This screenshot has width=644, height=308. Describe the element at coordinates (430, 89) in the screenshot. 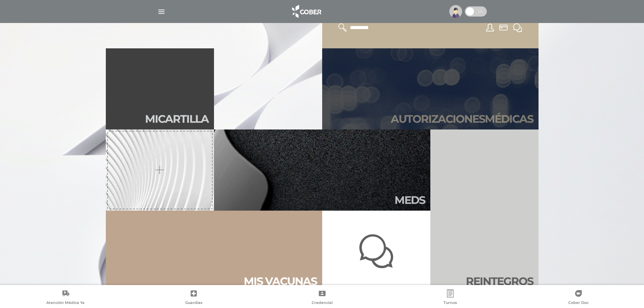

I see `a: Autorizacionesmédicas` at that location.